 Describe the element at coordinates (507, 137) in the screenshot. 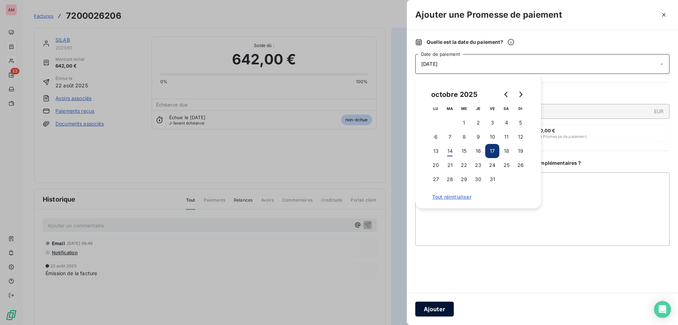

I see `button: 11` at that location.